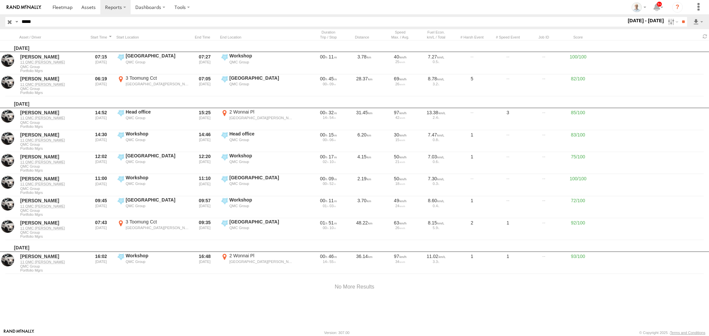 This screenshot has width=709, height=336. I want to click on div: 92/100, so click(578, 229).